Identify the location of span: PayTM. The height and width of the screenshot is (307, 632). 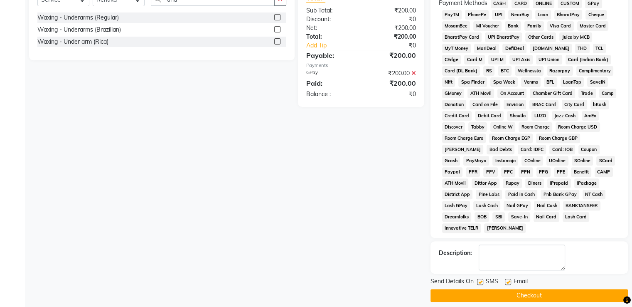
(452, 15).